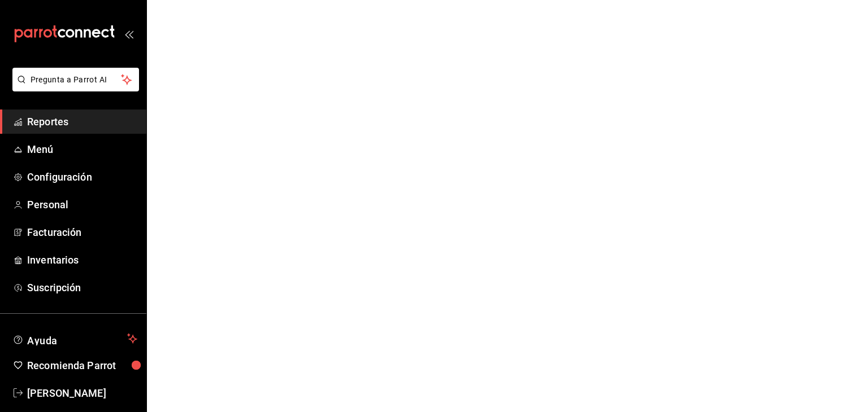  I want to click on button: Pregunta a Parrot AI, so click(76, 79).